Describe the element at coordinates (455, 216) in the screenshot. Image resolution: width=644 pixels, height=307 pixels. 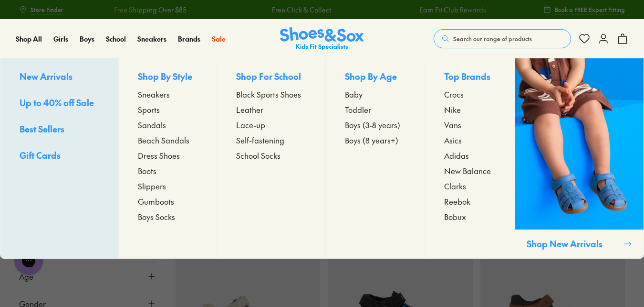
I see `span: Bobux` at that location.